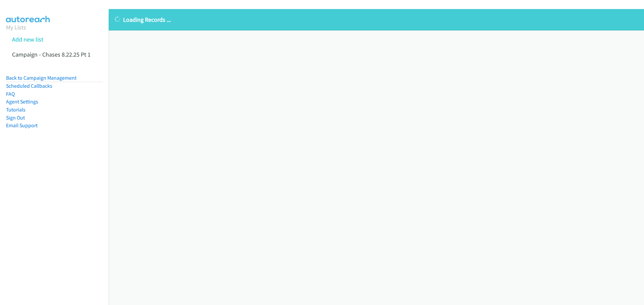 The width and height of the screenshot is (644, 305). What do you see at coordinates (22, 102) in the screenshot?
I see `a: Agent Settings` at bounding box center [22, 102].